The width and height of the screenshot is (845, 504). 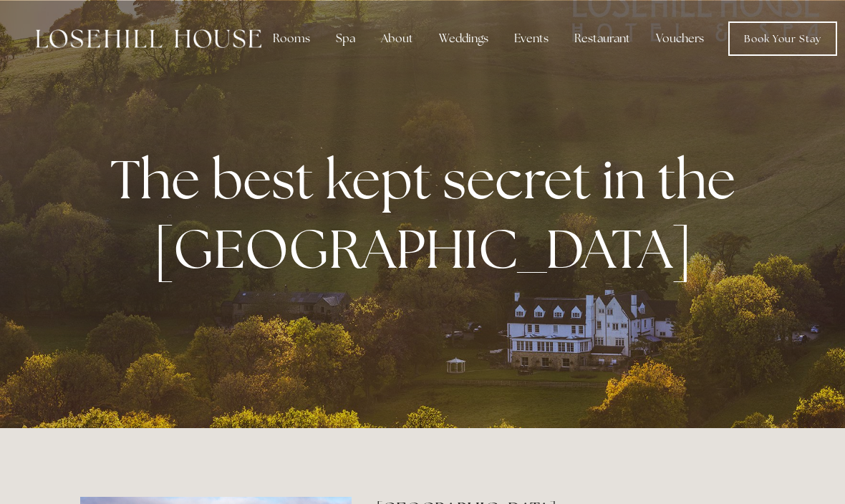 What do you see at coordinates (345, 39) in the screenshot?
I see `div: Spa` at bounding box center [345, 39].